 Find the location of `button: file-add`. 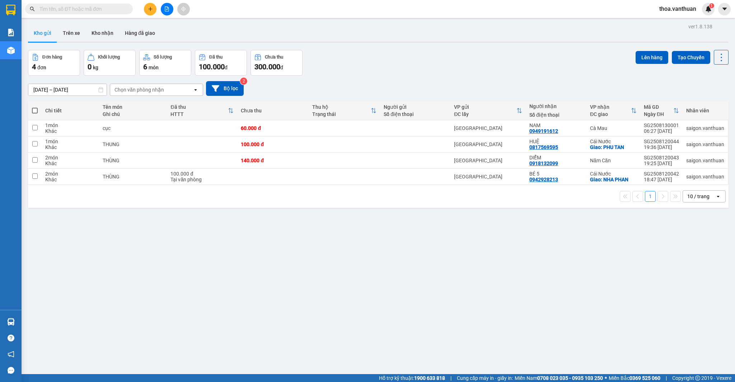

button: file-add is located at coordinates (167, 9).